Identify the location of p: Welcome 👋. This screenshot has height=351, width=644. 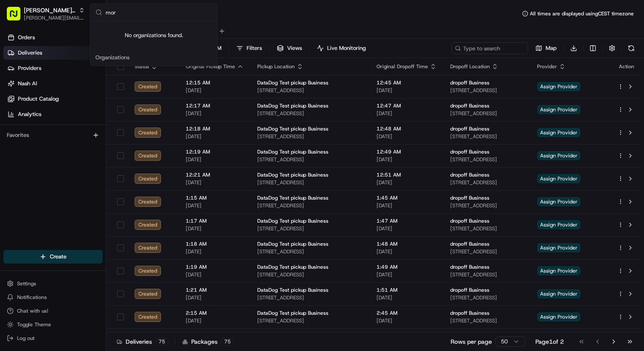
(82, 41).